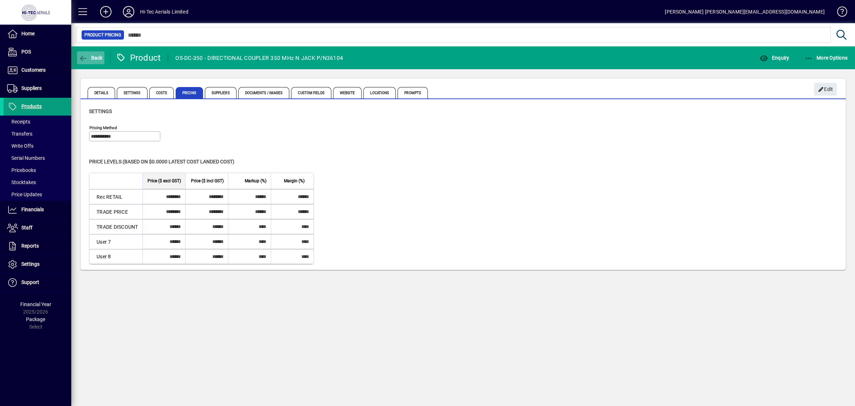 The height and width of the screenshot is (406, 855). I want to click on div: OS-DC-350 - DIRECTIONAL COUPLER 350 MHz N JACK P/N36104, so click(259, 58).